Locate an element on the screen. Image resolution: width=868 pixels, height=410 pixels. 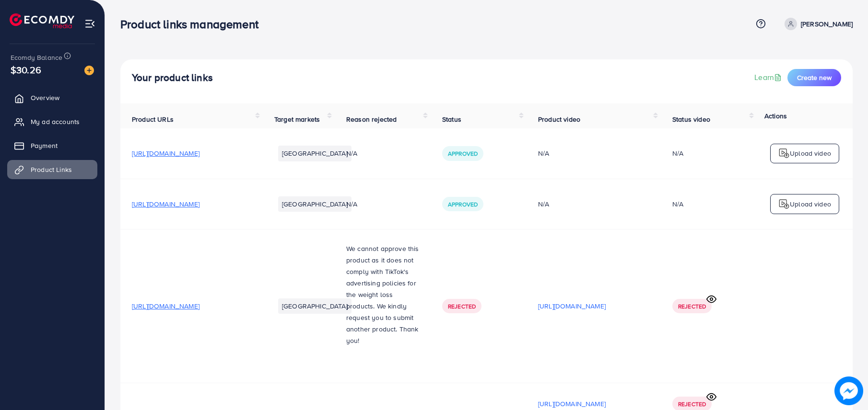
span: Product Links is located at coordinates (51, 169).